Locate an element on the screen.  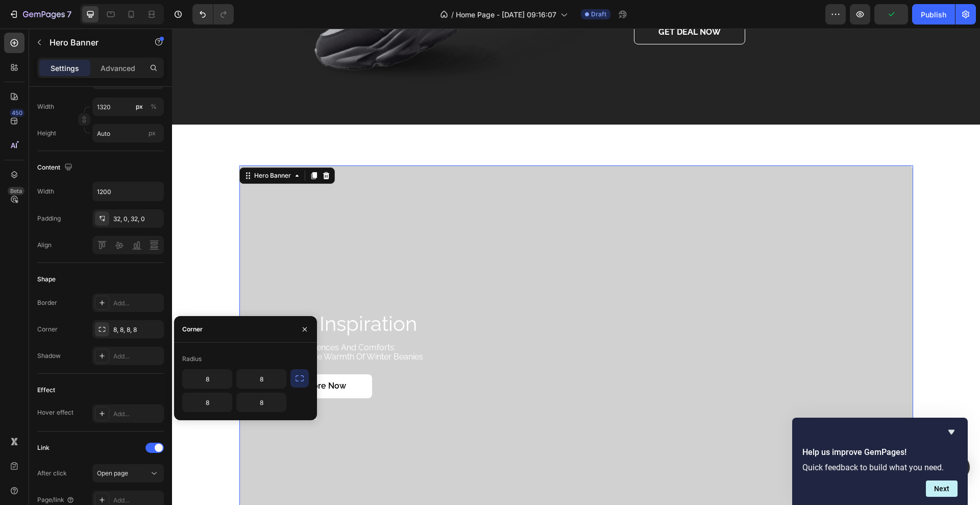
div: 32, 0, 32, 0 is located at coordinates (138, 219).